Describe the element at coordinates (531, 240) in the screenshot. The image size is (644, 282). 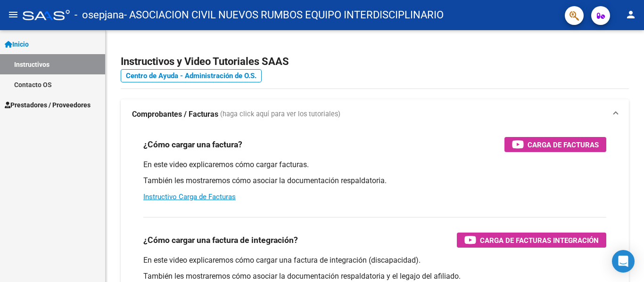
I see `button: Carga de Facturas Integración` at that location.